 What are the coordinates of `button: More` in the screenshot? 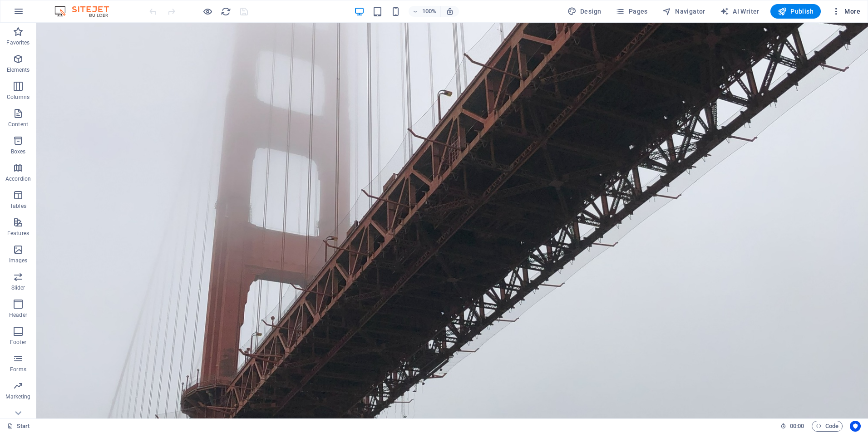 It's located at (846, 11).